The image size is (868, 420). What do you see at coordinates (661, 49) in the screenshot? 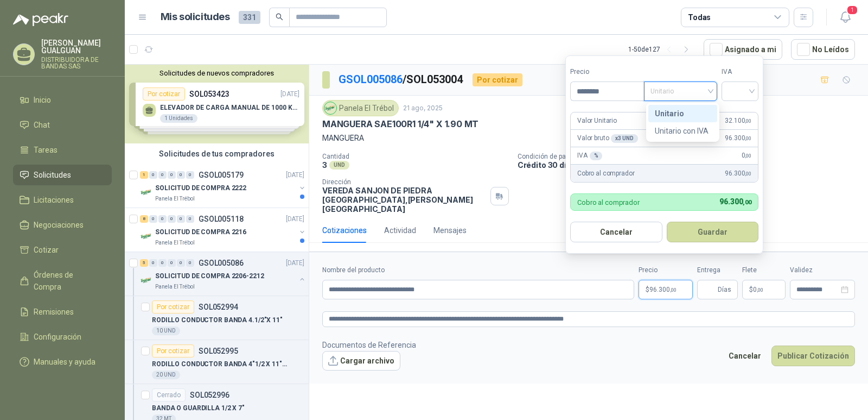
I see `div: 1 - 50 de 127` at bounding box center [661, 49].